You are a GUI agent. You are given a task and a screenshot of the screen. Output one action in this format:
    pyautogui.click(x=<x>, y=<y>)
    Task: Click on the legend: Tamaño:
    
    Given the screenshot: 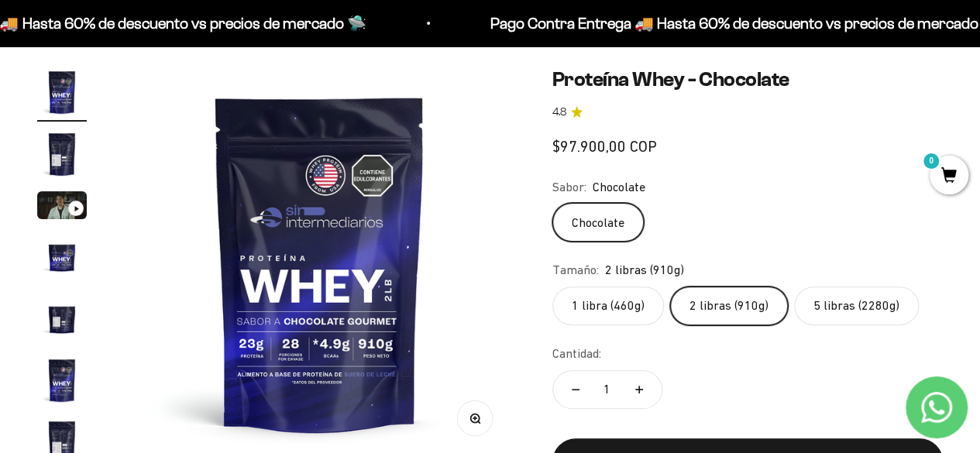 What is the action you would take?
    pyautogui.click(x=576, y=271)
    